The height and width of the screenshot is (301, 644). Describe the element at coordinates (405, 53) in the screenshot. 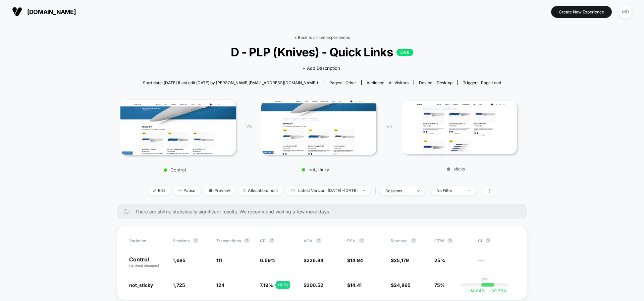

I see `p: LIVE` at that location.